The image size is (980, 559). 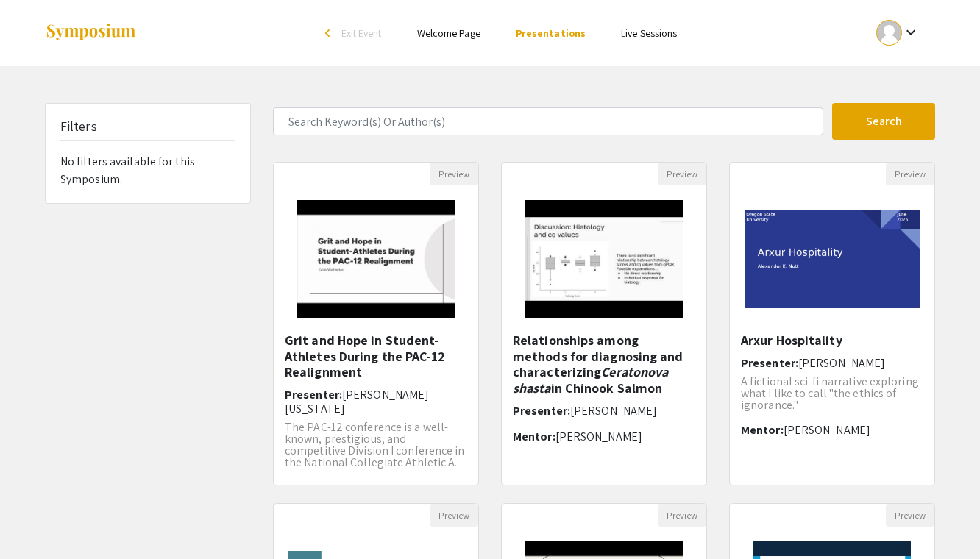 I want to click on em: Ceratonova shasta, so click(x=590, y=379).